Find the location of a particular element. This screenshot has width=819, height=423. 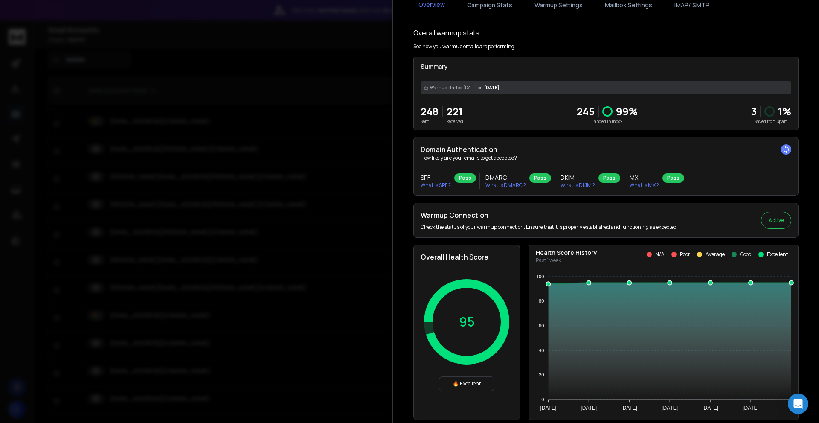

tspan: 60 is located at coordinates (541, 325).